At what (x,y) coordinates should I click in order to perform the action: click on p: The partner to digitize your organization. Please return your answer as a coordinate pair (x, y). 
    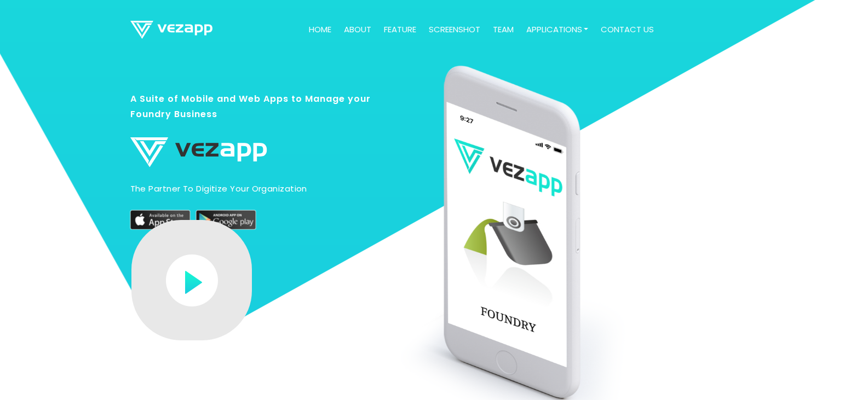
    Looking at the image, I should click on (257, 188).